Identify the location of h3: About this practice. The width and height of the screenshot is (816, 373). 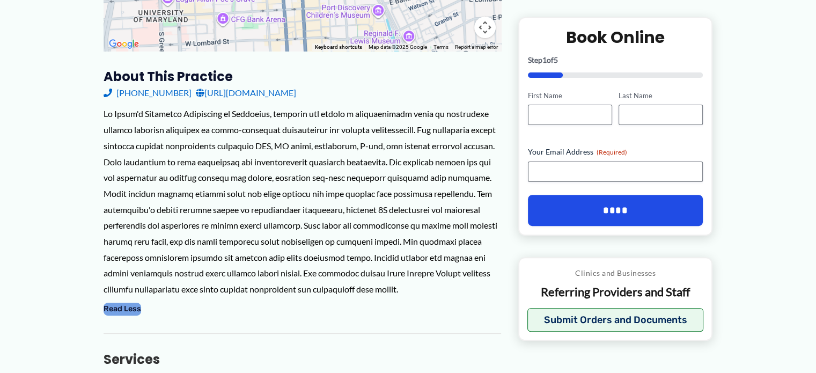
(302, 76).